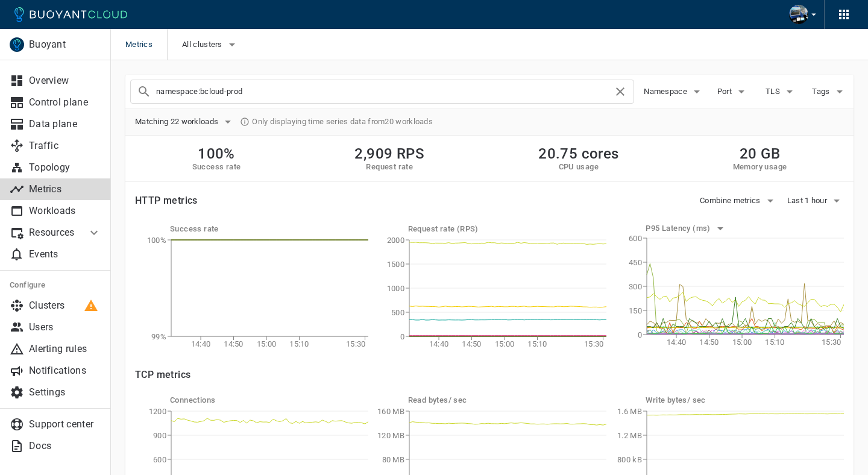 This screenshot has height=475, width=868. Describe the element at coordinates (65, 168) in the screenshot. I see `p: Topology` at that location.